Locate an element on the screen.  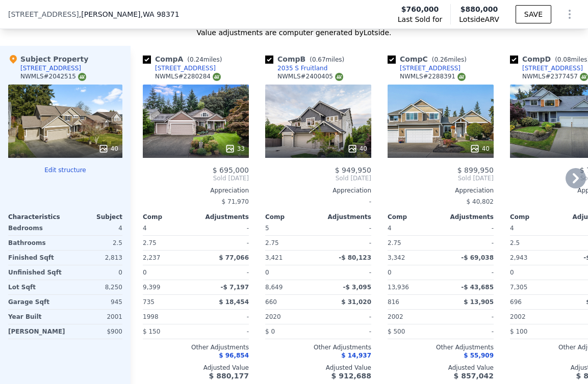
span: $ 0 is located at coordinates (270, 332).